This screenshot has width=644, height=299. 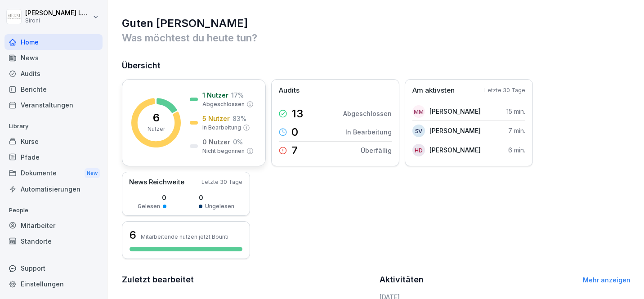 I want to click on h2: Aktivitäten, so click(x=402, y=279).